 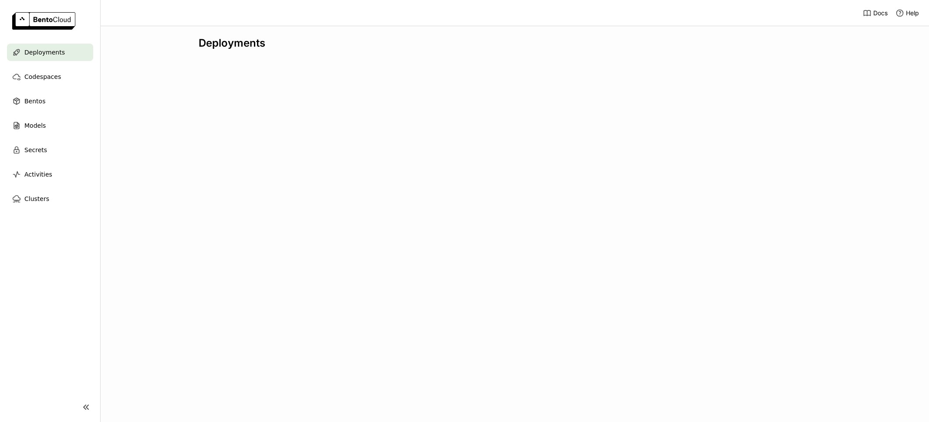 I want to click on span: Codespaces, so click(x=43, y=77).